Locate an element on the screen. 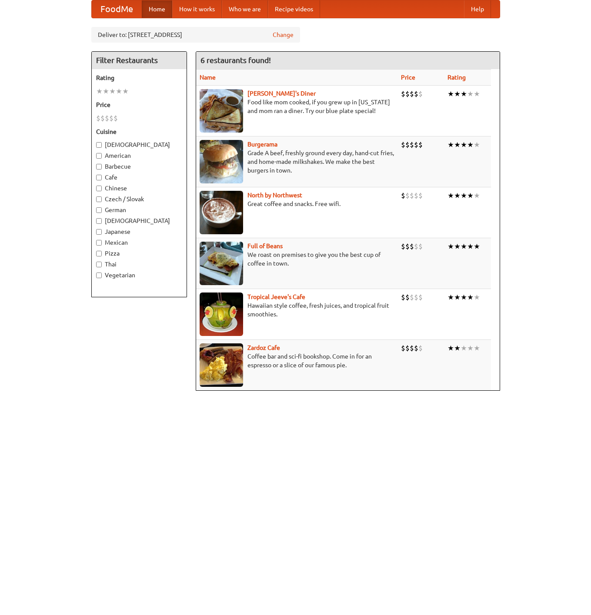 Image resolution: width=591 pixels, height=615 pixels. a: Full of Beans is located at coordinates (265, 246).